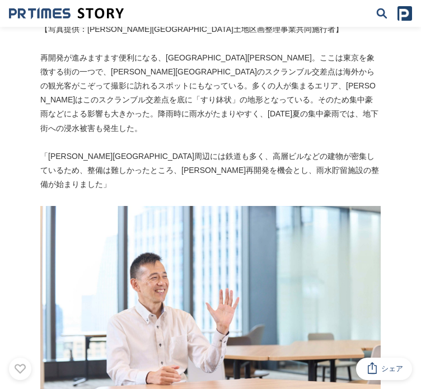 The width and height of the screenshot is (421, 389). Describe the element at coordinates (404, 13) in the screenshot. I see `img: prtimes` at that location.